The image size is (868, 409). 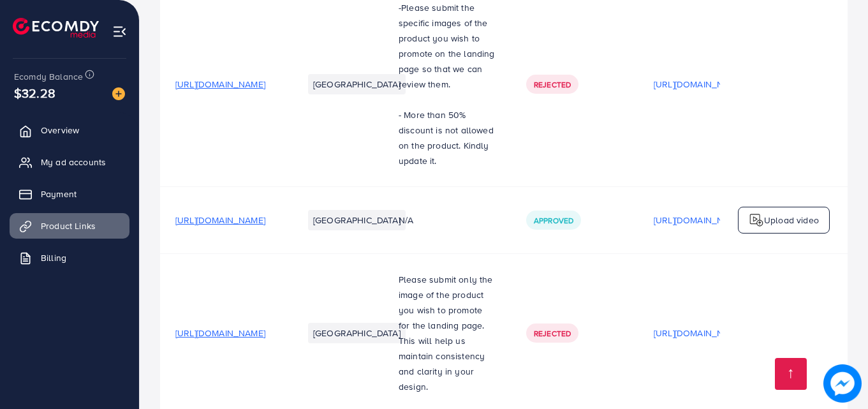 What do you see at coordinates (406, 220) in the screenshot?
I see `span: N/A` at bounding box center [406, 220].